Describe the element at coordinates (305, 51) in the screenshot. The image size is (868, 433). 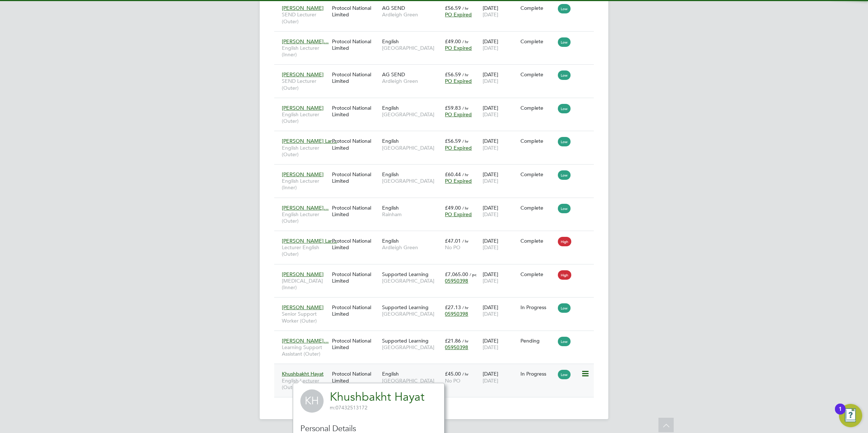
I see `span: English Lecturer (Inner)` at that location.